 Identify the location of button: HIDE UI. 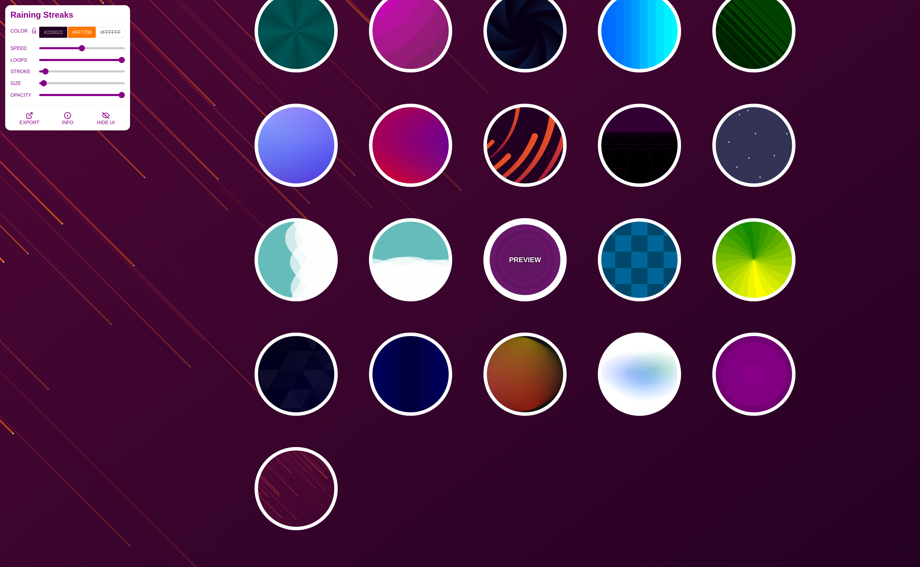
(106, 118).